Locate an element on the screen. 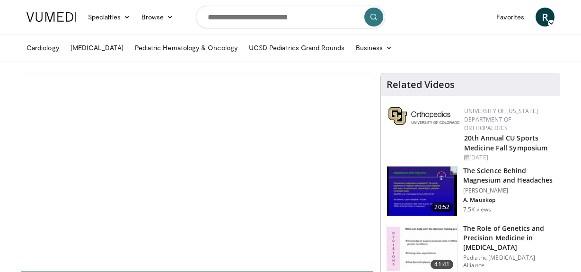 The height and width of the screenshot is (272, 581). p: A. Mauskop is located at coordinates (509, 200).